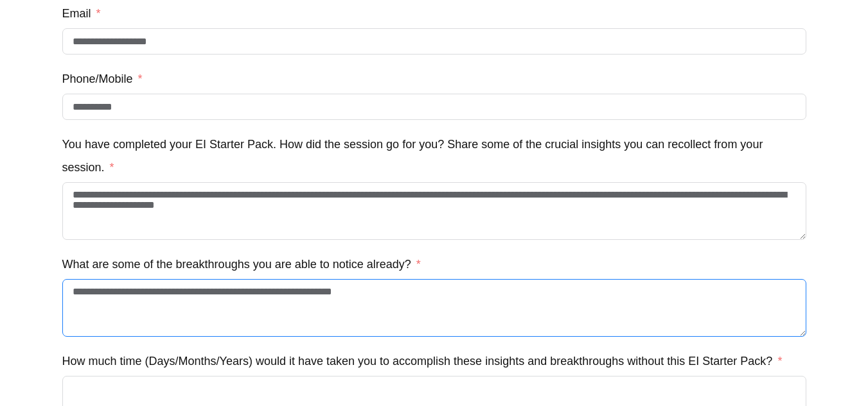  What do you see at coordinates (102, 79) in the screenshot?
I see `label: Phone/Mobile` at bounding box center [102, 79].